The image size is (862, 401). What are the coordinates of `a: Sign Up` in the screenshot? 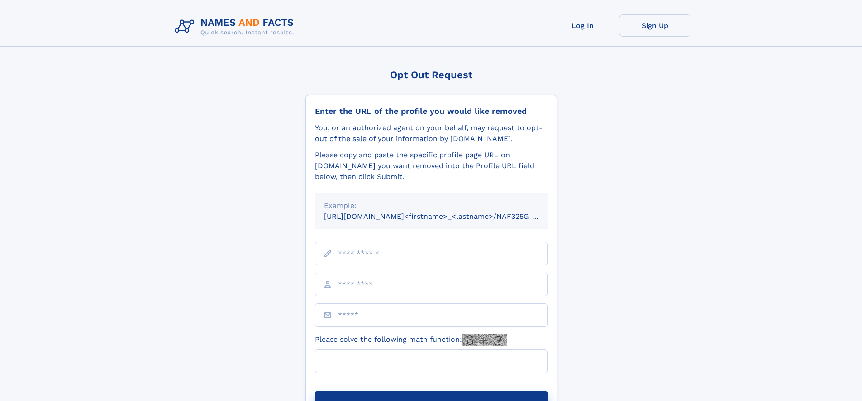 It's located at (655, 25).